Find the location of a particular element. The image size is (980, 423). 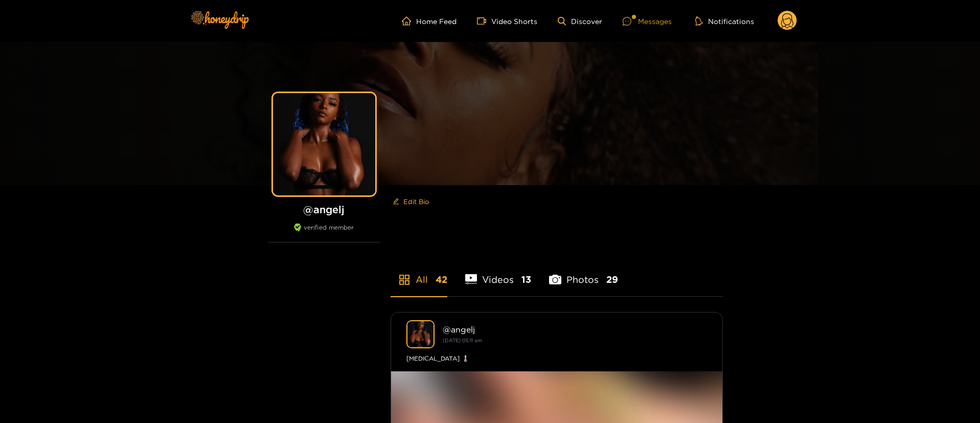

div: @ angelj is located at coordinates (575, 329).